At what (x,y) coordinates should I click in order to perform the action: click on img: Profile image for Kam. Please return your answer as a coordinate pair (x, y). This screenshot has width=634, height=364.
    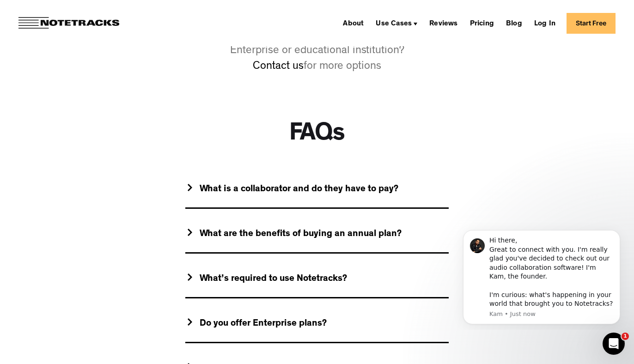
    Looking at the image, I should click on (28, 24).